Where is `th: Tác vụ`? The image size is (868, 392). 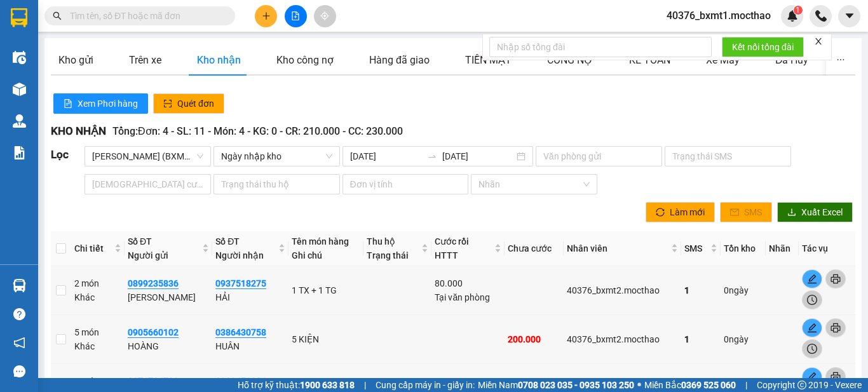
th: Tác vụ is located at coordinates (826, 248).